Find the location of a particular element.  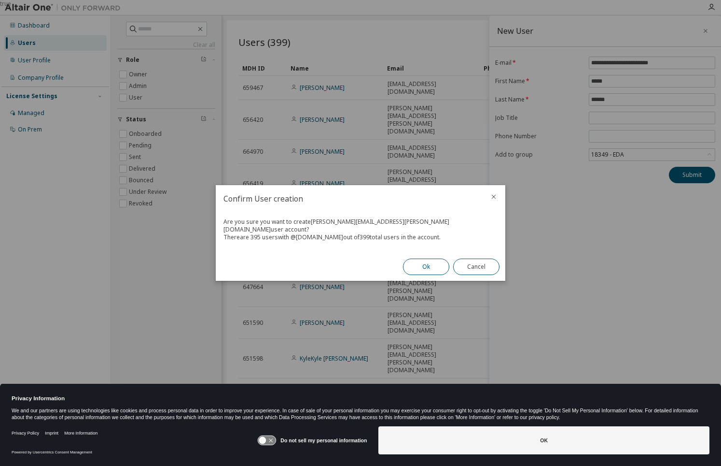

button: Ok is located at coordinates (426, 267).